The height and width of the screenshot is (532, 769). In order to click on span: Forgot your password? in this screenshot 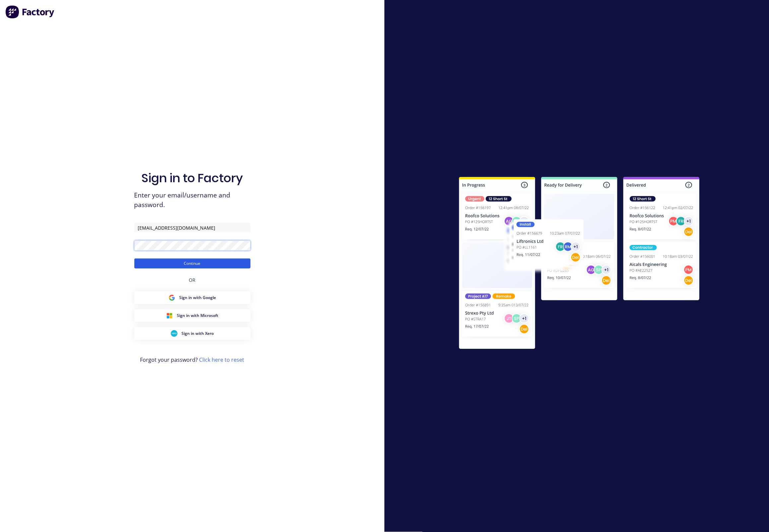, I will do `click(193, 360)`.